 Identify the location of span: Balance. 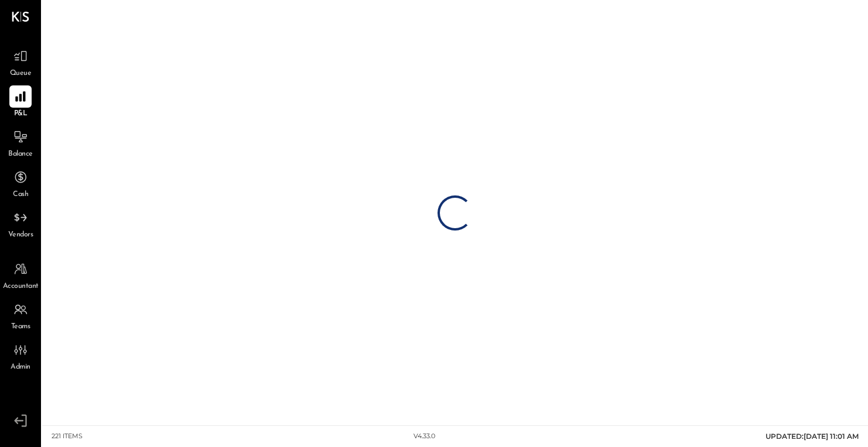
(21, 154).